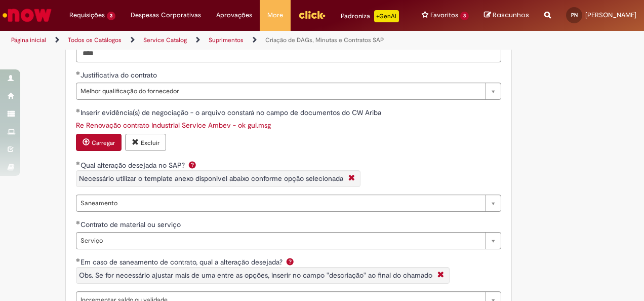 This screenshot has width=644, height=301. What do you see at coordinates (87, 15) in the screenshot?
I see `span: Requisições` at bounding box center [87, 15].